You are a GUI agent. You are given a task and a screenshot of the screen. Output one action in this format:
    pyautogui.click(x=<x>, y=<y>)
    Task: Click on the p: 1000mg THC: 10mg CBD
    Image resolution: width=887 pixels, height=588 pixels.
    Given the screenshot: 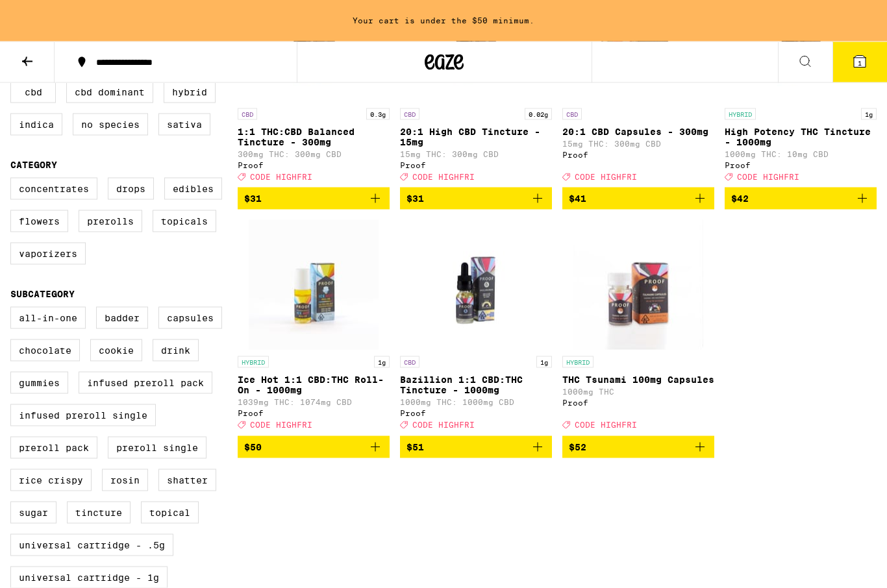 What is the action you would take?
    pyautogui.click(x=800, y=154)
    